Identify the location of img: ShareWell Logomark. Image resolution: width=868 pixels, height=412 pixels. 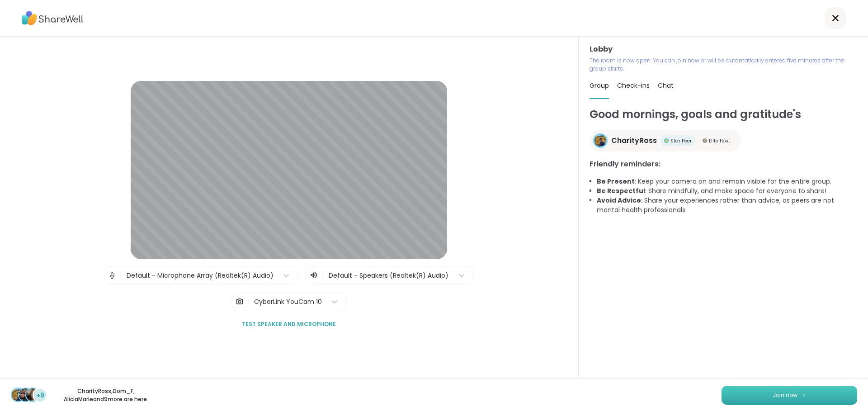
(804, 395).